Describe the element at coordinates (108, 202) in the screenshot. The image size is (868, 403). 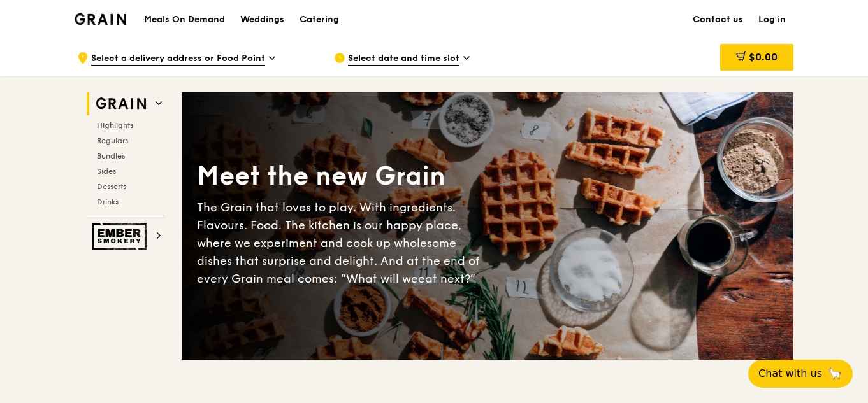
I see `span: Drinks` at that location.